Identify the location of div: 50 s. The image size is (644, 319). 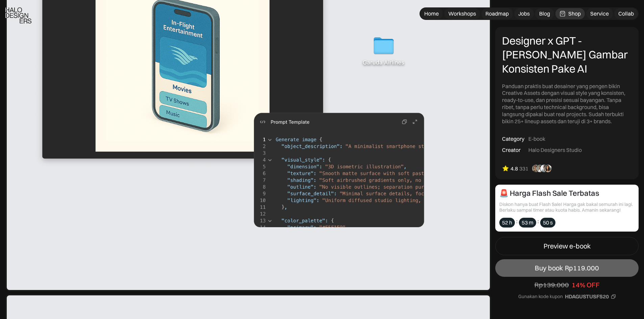
(547, 222).